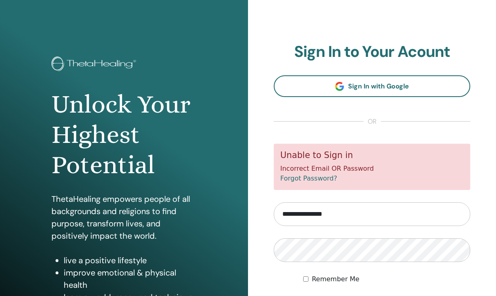  I want to click on li: live a positive lifestyle, so click(130, 260).